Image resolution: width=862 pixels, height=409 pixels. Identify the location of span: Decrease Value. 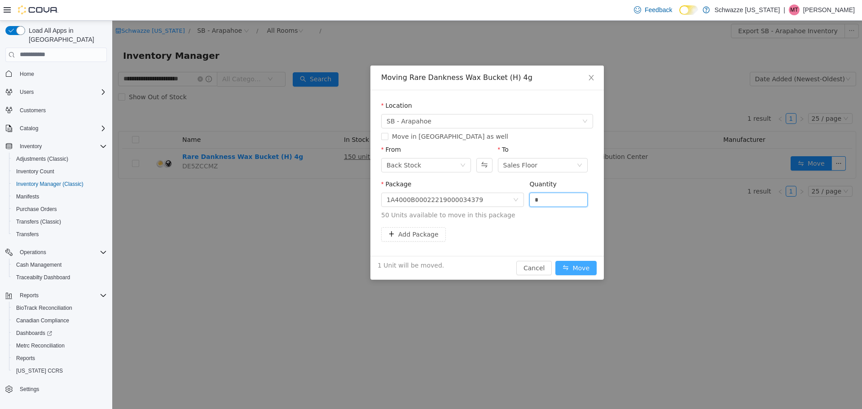
(470, 182).